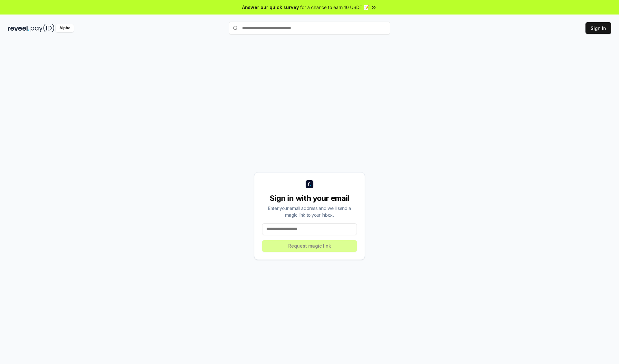 Image resolution: width=619 pixels, height=364 pixels. I want to click on span: Answer our quick survey, so click(270, 7).